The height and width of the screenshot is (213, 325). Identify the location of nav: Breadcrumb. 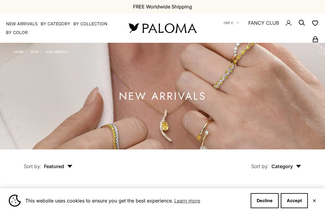
(41, 51).